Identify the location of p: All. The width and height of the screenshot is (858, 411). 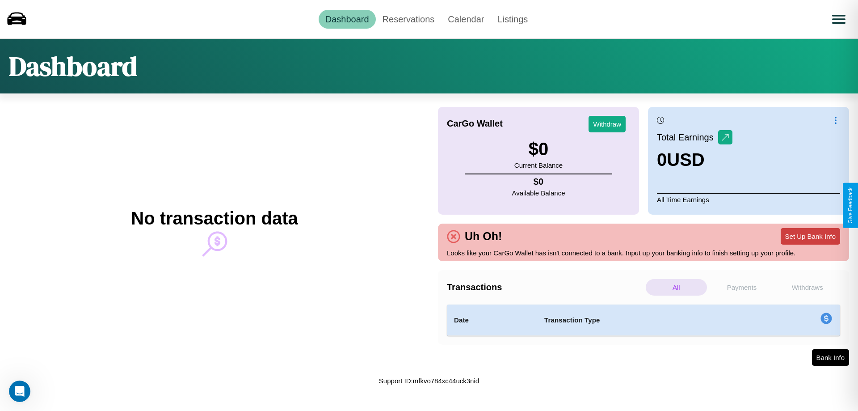
(676, 287).